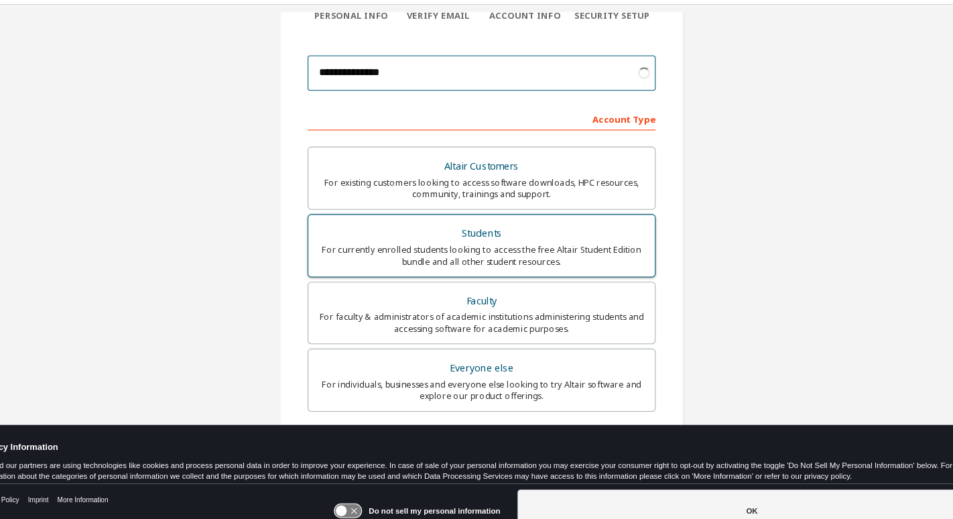  Describe the element at coordinates (477, 189) in the screenshot. I see `div: For existing customers looking to access software downloads, HPC resources, community, trainings ...` at that location.